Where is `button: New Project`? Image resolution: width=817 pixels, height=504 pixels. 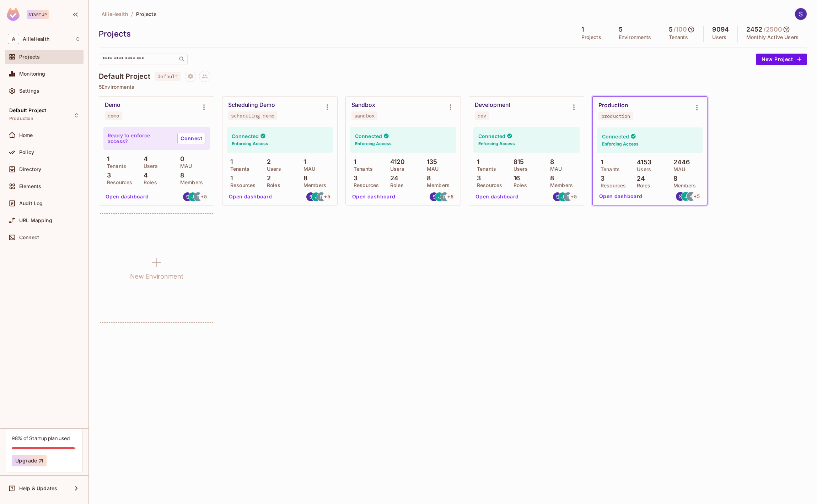 button: New Project is located at coordinates (781, 60).